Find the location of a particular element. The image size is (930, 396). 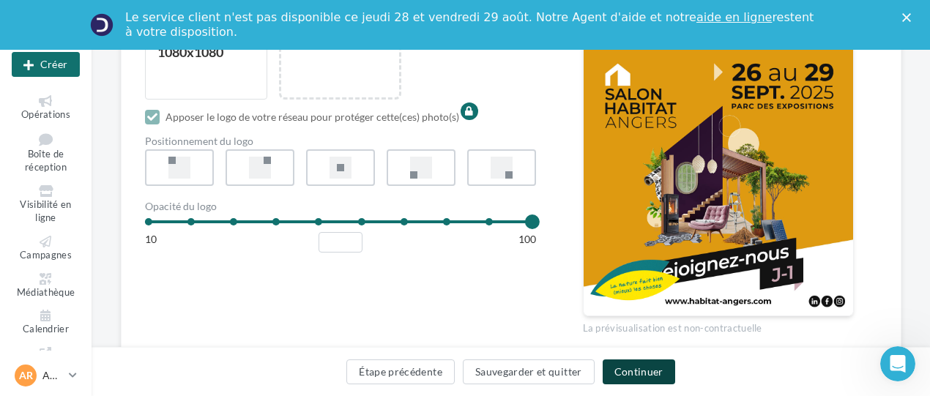

a: AR Amaury Reveillon is located at coordinates (45, 376).